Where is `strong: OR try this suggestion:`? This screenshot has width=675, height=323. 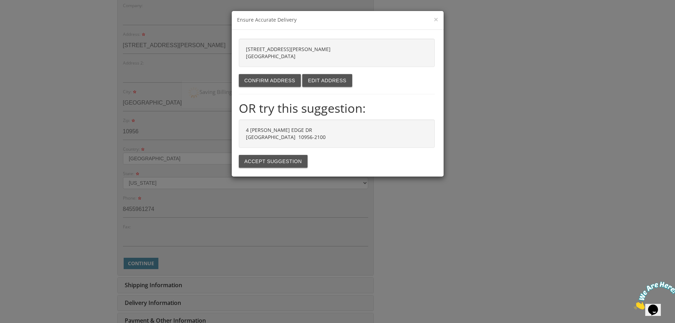 strong: OR try this suggestion: is located at coordinates (302, 108).